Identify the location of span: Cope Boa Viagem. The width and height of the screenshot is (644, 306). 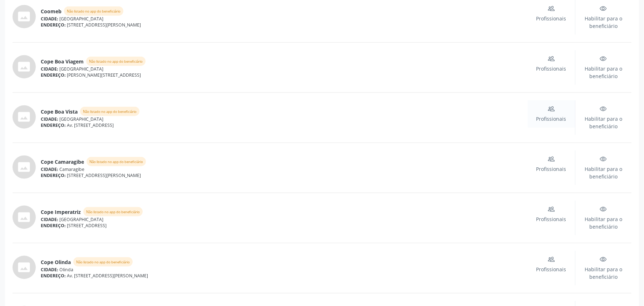
(62, 61).